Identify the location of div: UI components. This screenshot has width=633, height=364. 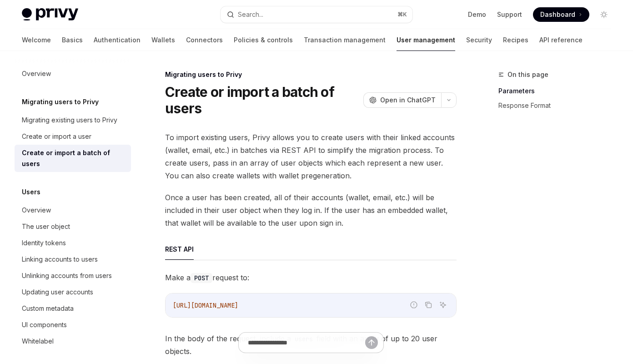
(44, 325).